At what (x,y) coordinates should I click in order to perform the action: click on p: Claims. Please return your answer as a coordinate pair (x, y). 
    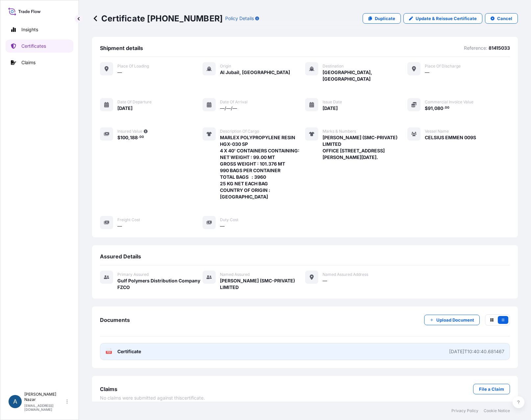
    Looking at the image, I should click on (28, 63).